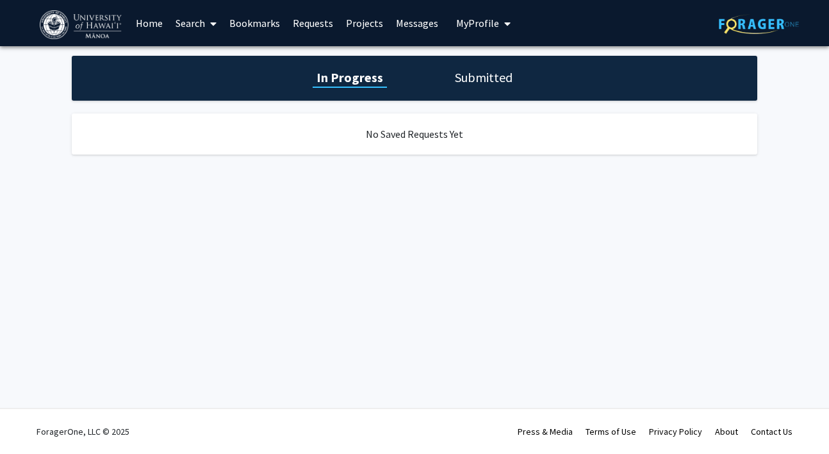  What do you see at coordinates (676, 431) in the screenshot?
I see `a: Privacy Policy` at bounding box center [676, 431].